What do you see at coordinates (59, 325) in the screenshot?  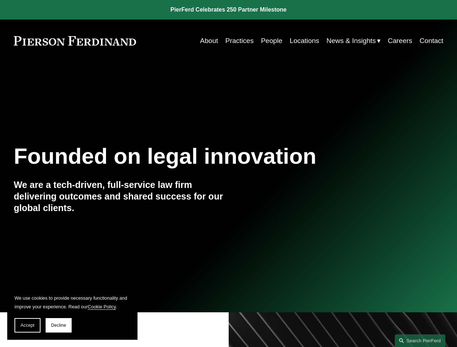 I see `span: Decline` at bounding box center [59, 325].